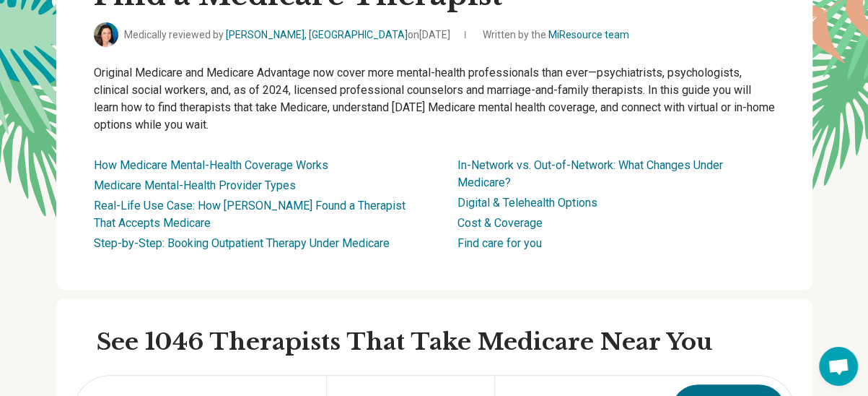 Image resolution: width=868 pixels, height=396 pixels. I want to click on a: Digital & Telehealth Options, so click(527, 203).